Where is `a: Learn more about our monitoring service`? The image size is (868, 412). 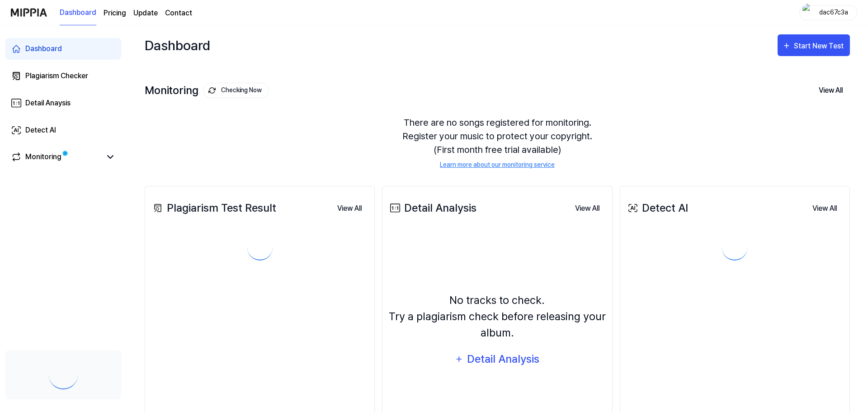 a: Learn more about our monitoring service is located at coordinates (497, 165).